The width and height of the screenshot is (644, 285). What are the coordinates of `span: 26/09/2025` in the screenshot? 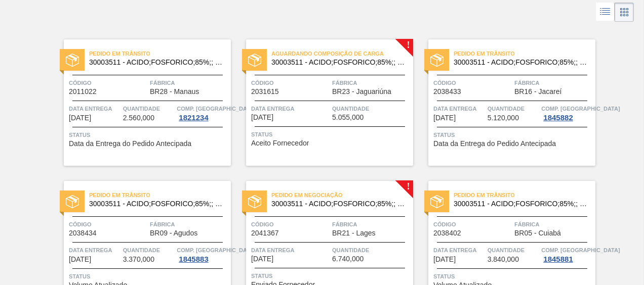 It's located at (80, 118).